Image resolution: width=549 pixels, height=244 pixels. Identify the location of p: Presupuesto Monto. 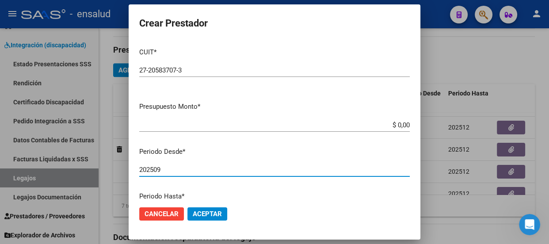
(274, 106).